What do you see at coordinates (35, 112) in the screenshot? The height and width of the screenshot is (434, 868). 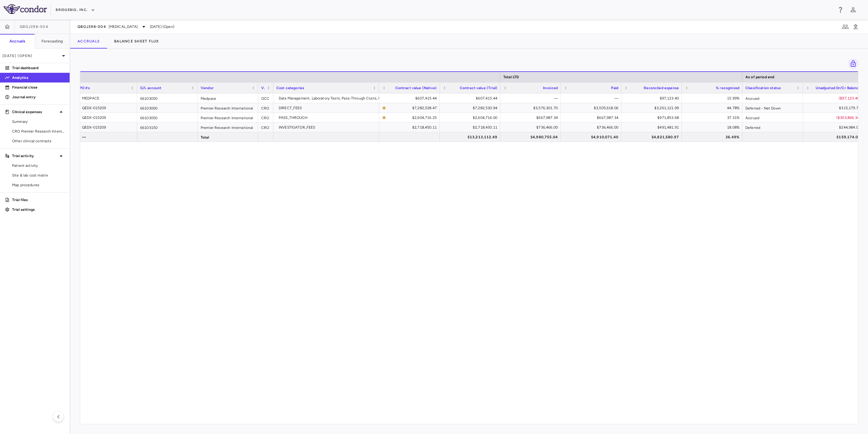 I see `p: Clinical expenses` at bounding box center [35, 112].